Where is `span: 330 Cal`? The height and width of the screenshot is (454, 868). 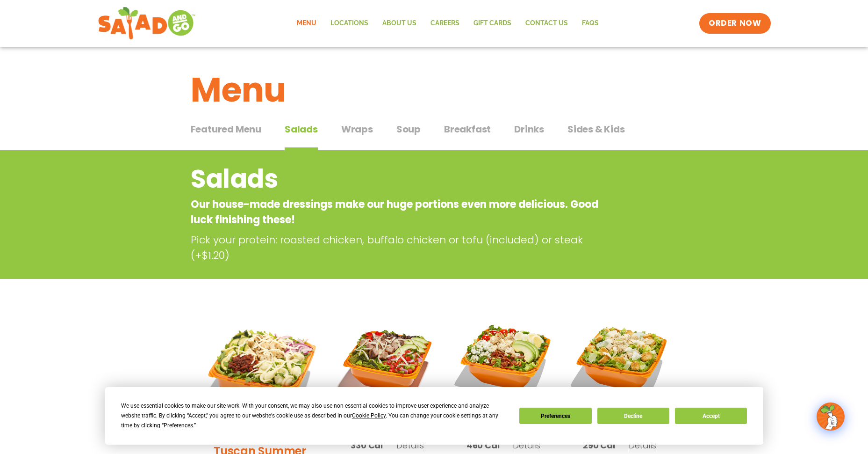 span: 330 Cal is located at coordinates (366, 445).